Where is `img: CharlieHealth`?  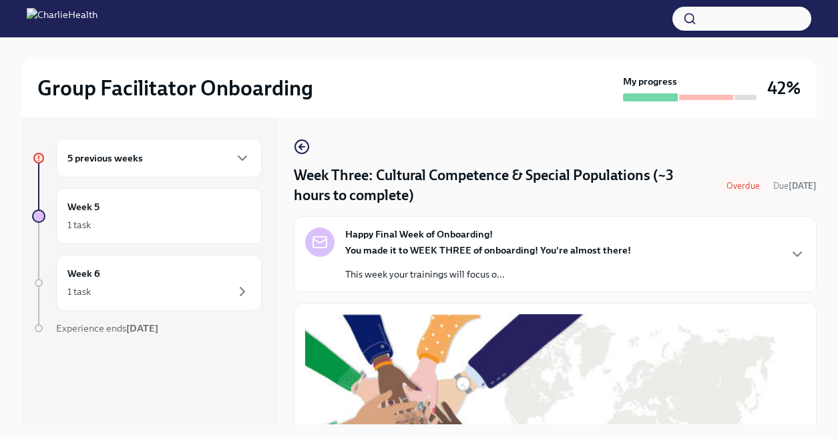
img: CharlieHealth is located at coordinates (62, 19).